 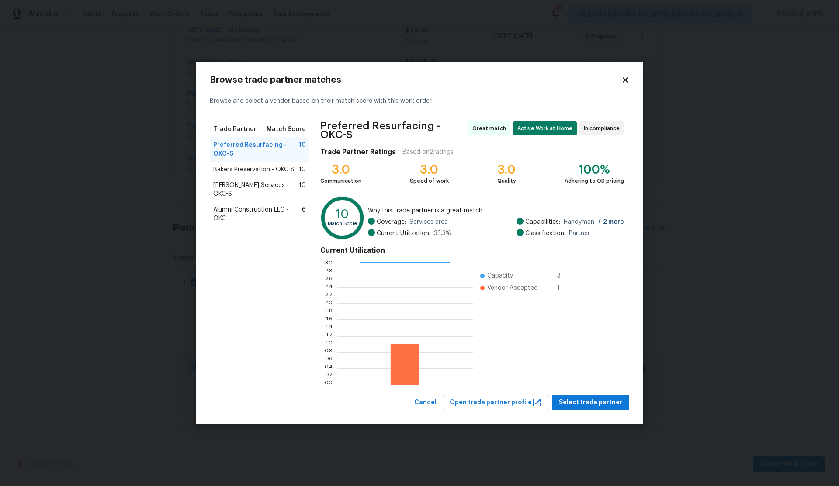 What do you see at coordinates (329, 335) in the screenshot?
I see `text: 1.2` at bounding box center [329, 335].